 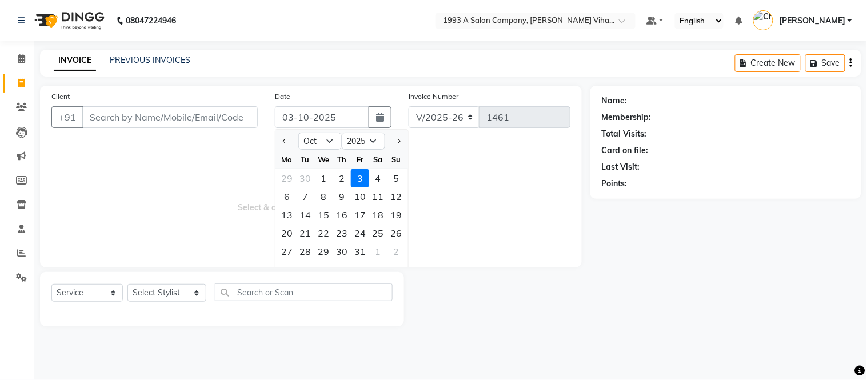 I want to click on div: 9, so click(x=342, y=197).